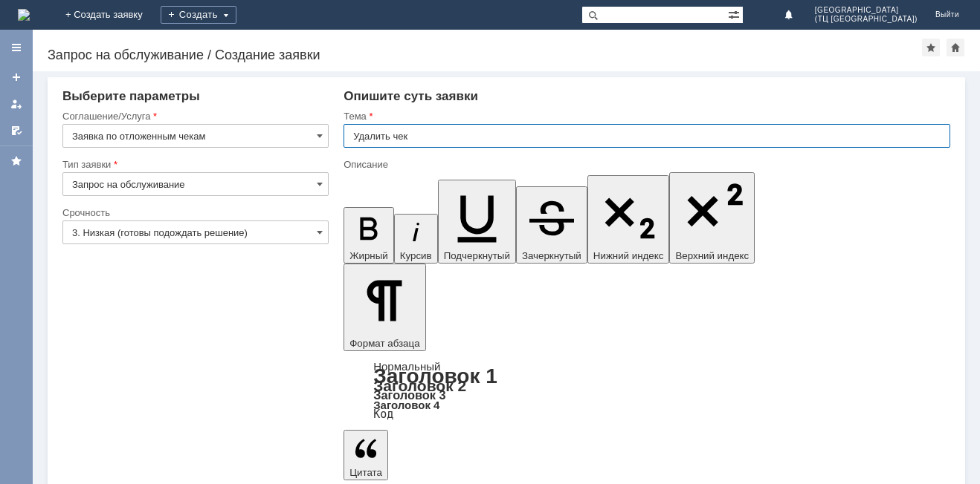  What do you see at coordinates (477, 221) in the screenshot?
I see `button: Подчеркнутый` at bounding box center [477, 221].